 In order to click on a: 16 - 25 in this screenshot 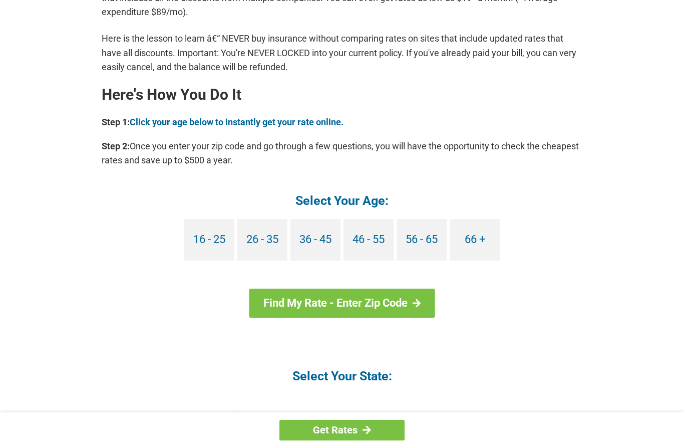, I will do `click(209, 239)`.